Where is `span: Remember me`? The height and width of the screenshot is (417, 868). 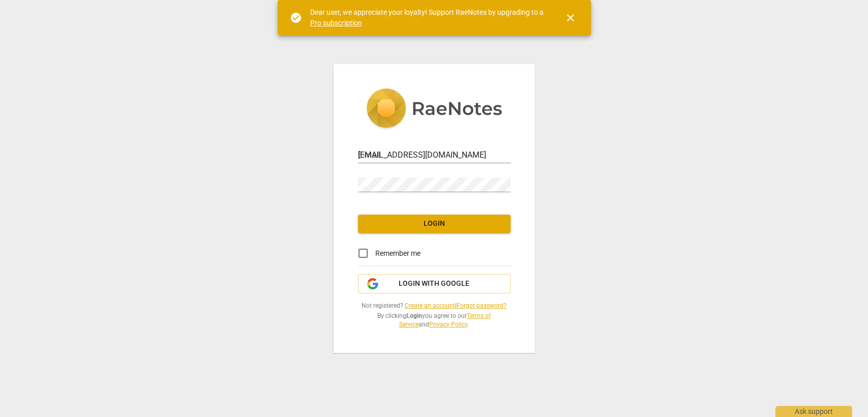
span: Remember me is located at coordinates (398, 253).